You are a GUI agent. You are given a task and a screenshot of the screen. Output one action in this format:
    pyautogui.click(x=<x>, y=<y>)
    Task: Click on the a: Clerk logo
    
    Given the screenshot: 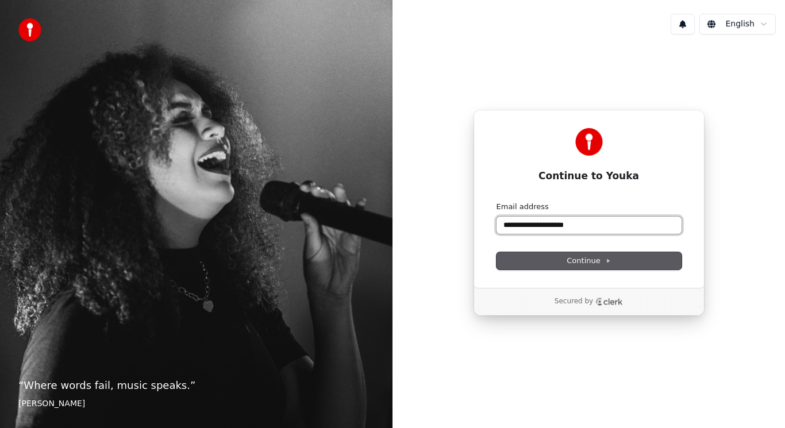 What is the action you would take?
    pyautogui.click(x=609, y=302)
    